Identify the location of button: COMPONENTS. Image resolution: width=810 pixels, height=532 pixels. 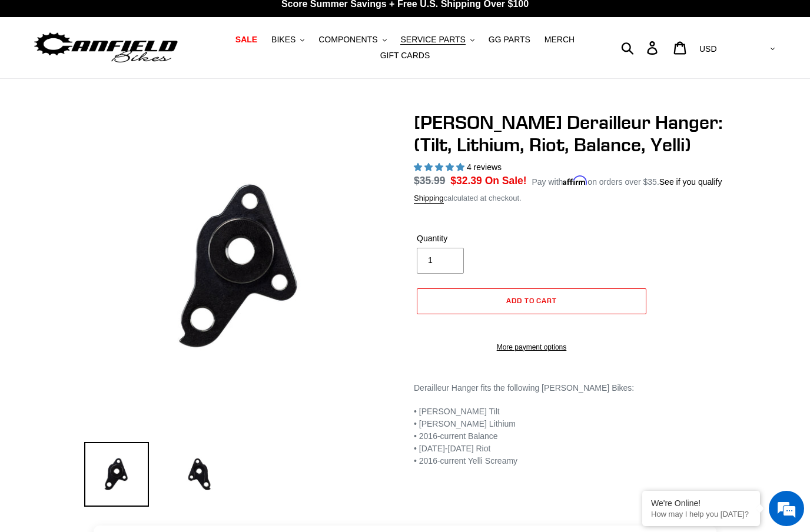
(352, 39).